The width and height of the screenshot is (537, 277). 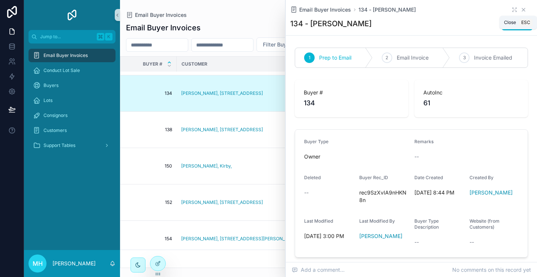 What do you see at coordinates (151, 239) in the screenshot?
I see `a: 154` at bounding box center [151, 239].